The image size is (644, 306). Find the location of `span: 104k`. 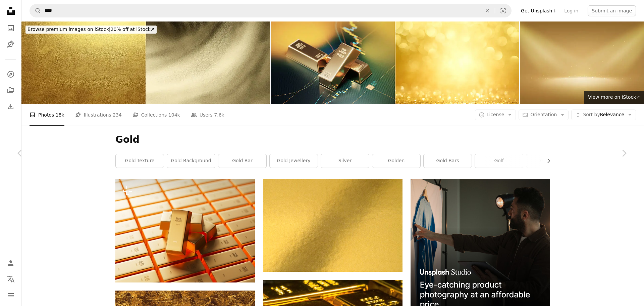

span: 104k is located at coordinates (174, 115).